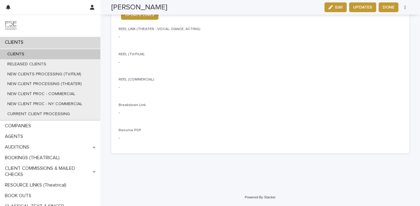 This screenshot has width=420, height=206. Describe the element at coordinates (11, 26) in the screenshot. I see `img: 9JgRvJ3ETPGCJDhvPVA5` at that location.